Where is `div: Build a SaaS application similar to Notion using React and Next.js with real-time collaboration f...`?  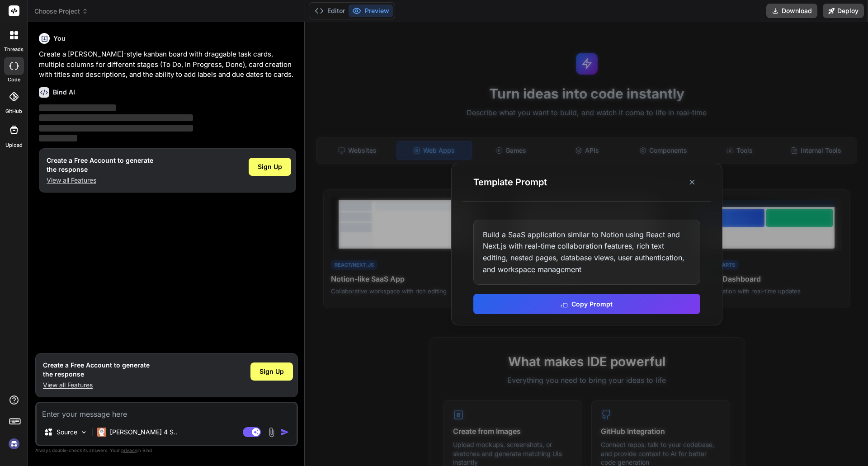 div: Build a SaaS application similar to Notion using React and Next.js with real-time collaboration f... is located at coordinates (587, 252).